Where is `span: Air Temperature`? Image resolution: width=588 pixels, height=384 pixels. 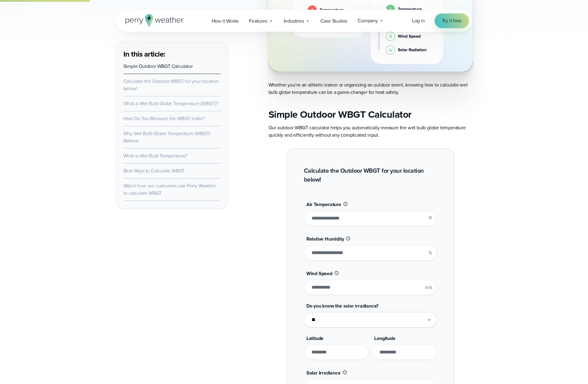 span: Air Temperature is located at coordinates (324, 204).